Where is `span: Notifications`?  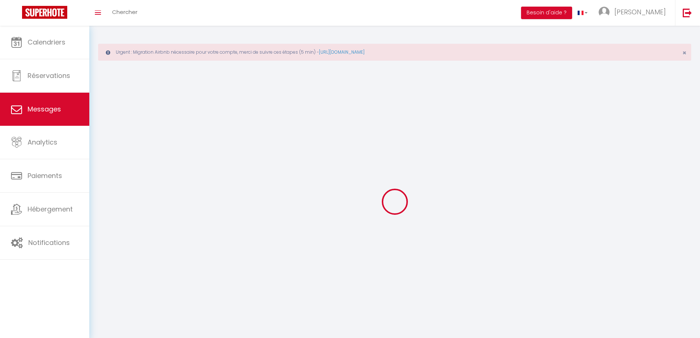
span: Notifications is located at coordinates (49, 242).